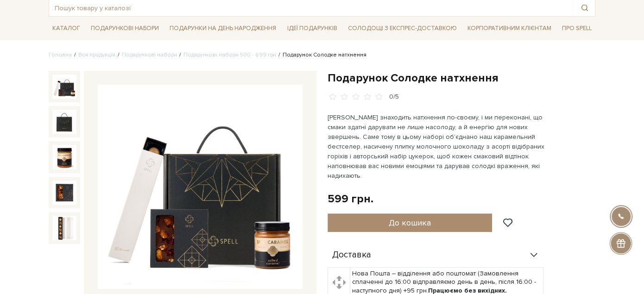  What do you see at coordinates (66, 28) in the screenshot?
I see `a: Каталог` at bounding box center [66, 28].